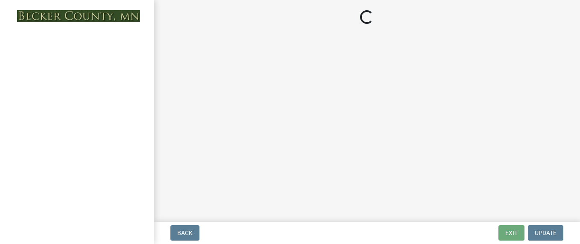 Image resolution: width=580 pixels, height=244 pixels. What do you see at coordinates (546, 233) in the screenshot?
I see `span: Update` at bounding box center [546, 233].